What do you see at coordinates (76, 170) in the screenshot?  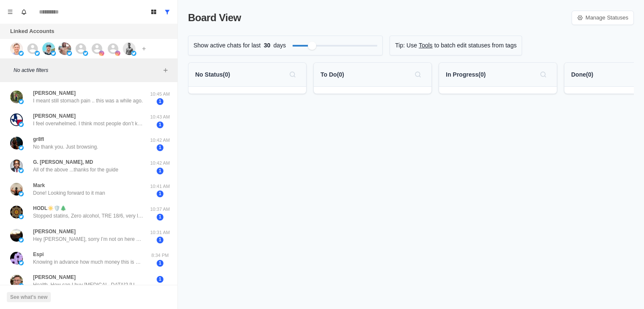 I see `p: All of the above ...thanks for the guide` at bounding box center [76, 170].